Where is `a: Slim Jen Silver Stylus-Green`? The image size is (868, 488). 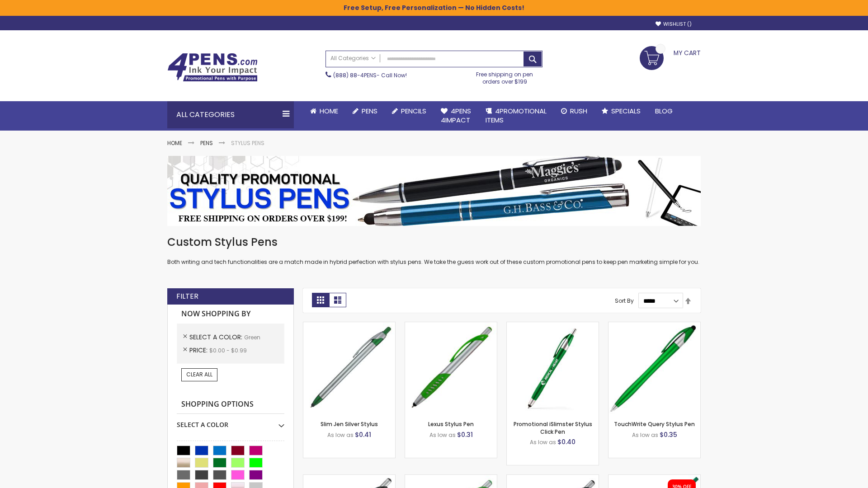 a: Slim Jen Silver Stylus-Green is located at coordinates (349, 326).